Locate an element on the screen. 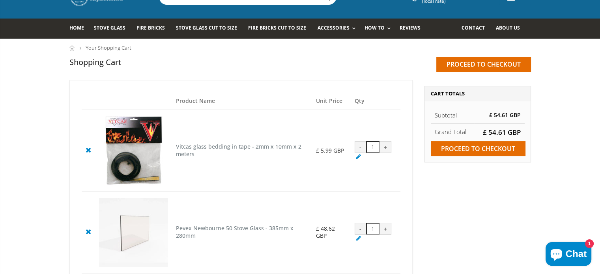  a: Contact is located at coordinates (476, 28).